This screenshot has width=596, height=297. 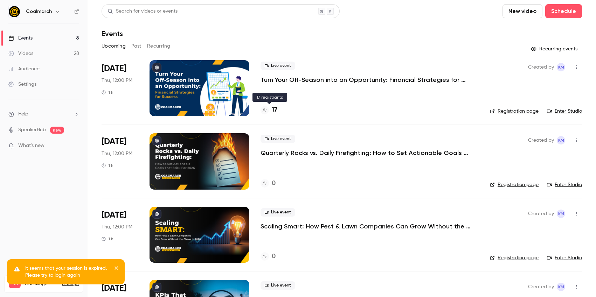 What do you see at coordinates (365, 80) in the screenshot?
I see `p: Turn Your Off-Season into an Opportunity: Financial Strategies for Success` at bounding box center [365, 80].